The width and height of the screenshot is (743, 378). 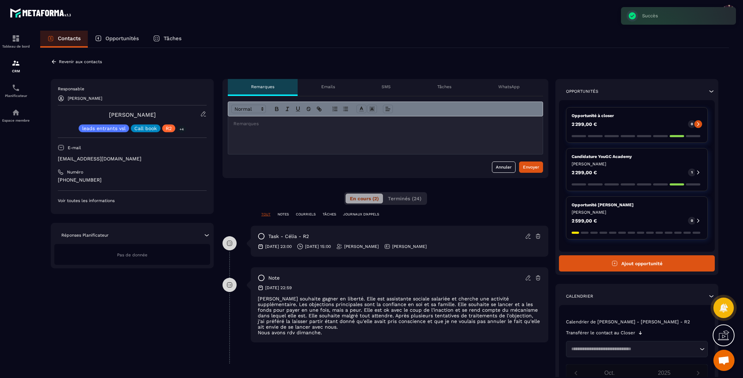 I want to click on p: Remarques, so click(x=263, y=87).